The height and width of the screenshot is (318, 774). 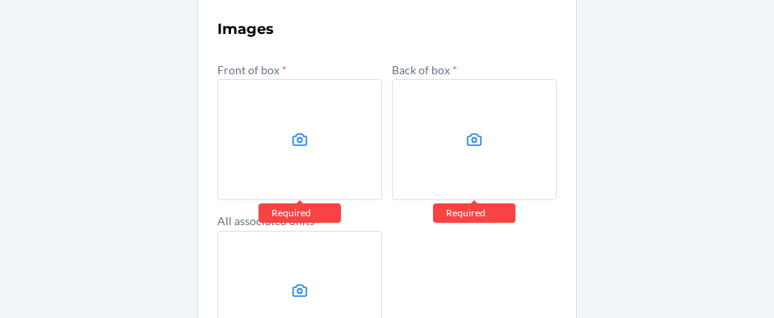 What do you see at coordinates (269, 220) in the screenshot?
I see `label: All associated units` at bounding box center [269, 220].